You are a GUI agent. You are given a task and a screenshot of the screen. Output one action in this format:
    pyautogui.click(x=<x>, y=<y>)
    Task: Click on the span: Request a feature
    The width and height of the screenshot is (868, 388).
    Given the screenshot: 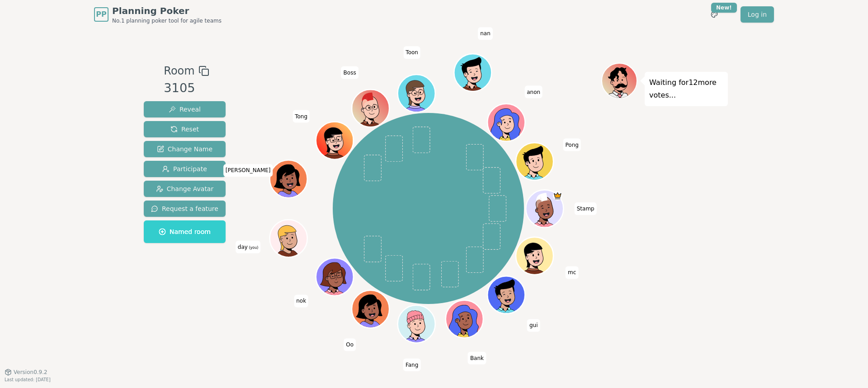 What is the action you would take?
    pyautogui.click(x=184, y=208)
    